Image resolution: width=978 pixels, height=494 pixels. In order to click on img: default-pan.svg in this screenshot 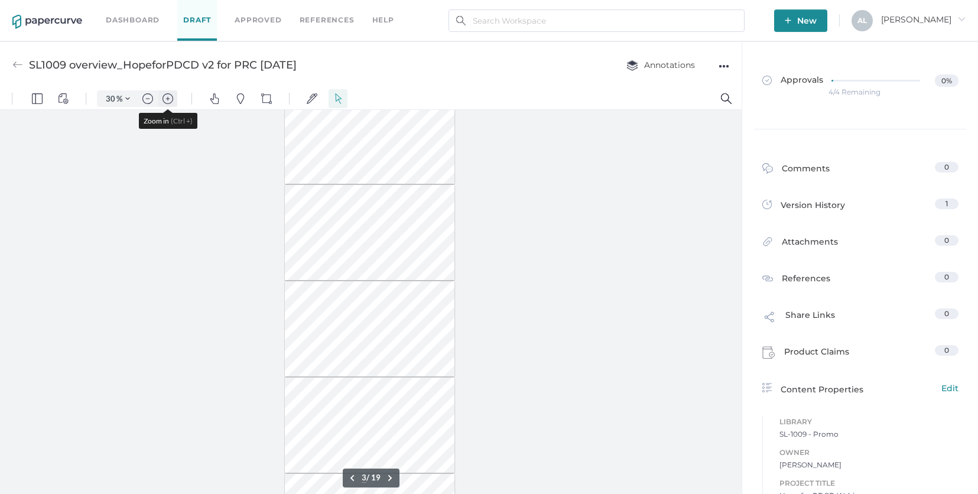, I will do `click(214, 11)`.